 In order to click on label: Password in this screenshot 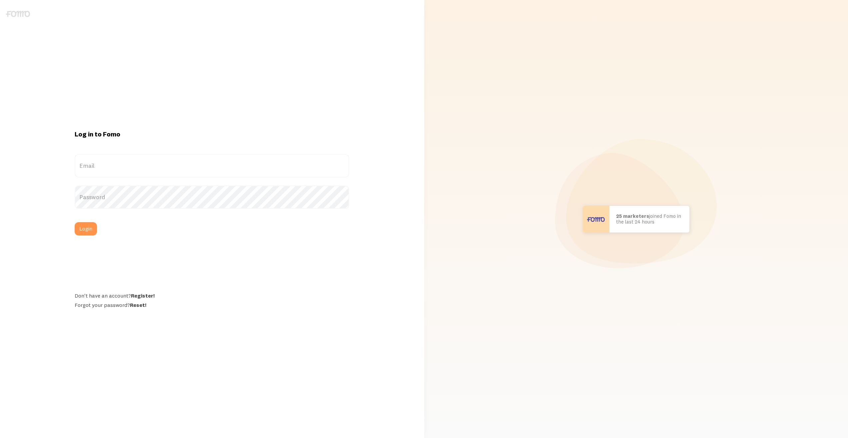, I will do `click(212, 197)`.